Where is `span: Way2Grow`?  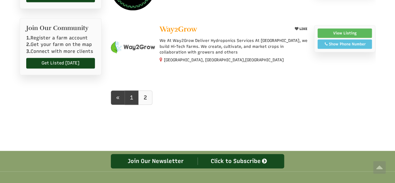 span: Way2Grow is located at coordinates (178, 29).